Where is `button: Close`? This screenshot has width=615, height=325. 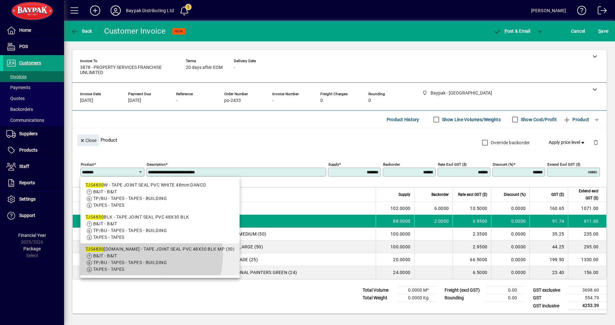
button: Close is located at coordinates (88, 140).